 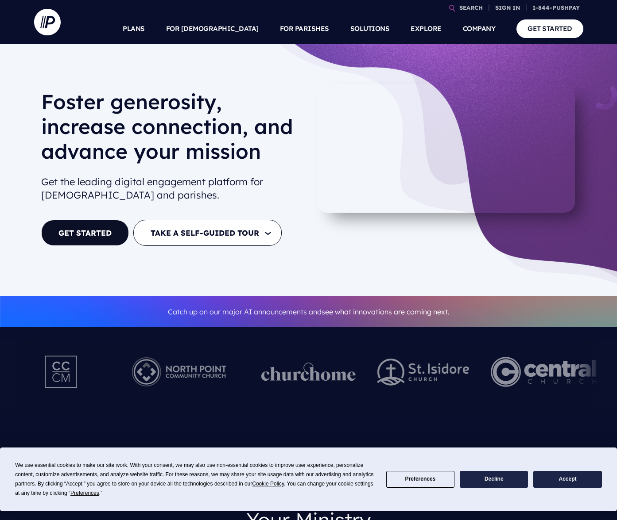 I want to click on span: Preferences, so click(x=85, y=493).